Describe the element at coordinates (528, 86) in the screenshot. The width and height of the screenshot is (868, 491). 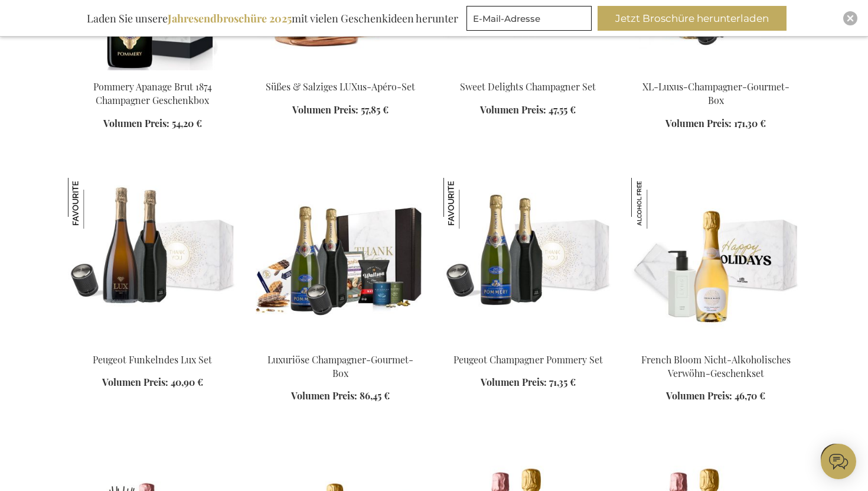
I see `a: Sweet Delights Champagner Set` at that location.